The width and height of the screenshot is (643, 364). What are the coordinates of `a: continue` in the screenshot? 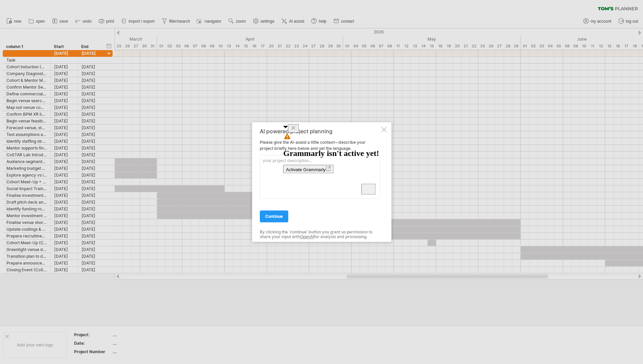 It's located at (274, 216).